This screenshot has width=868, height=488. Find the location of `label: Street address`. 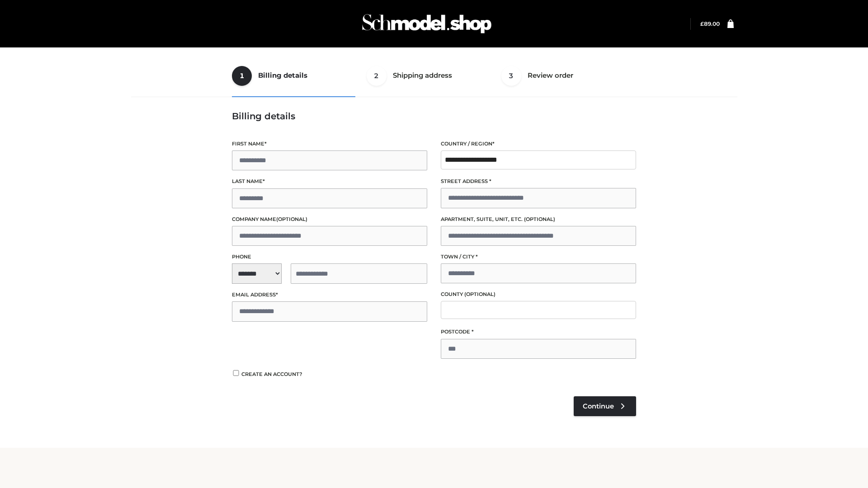

label: Street address is located at coordinates (539, 181).